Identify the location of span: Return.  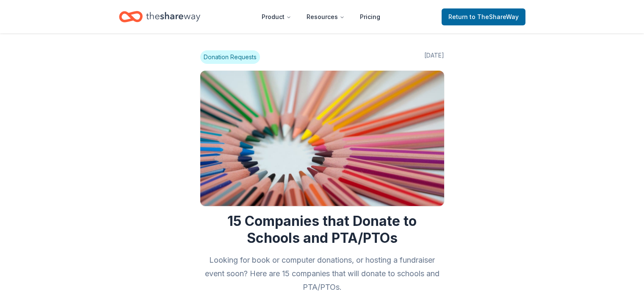
(484, 17).